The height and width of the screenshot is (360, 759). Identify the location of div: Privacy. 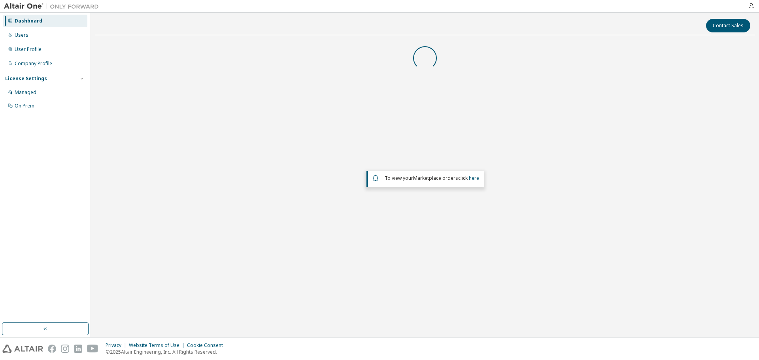
(117, 346).